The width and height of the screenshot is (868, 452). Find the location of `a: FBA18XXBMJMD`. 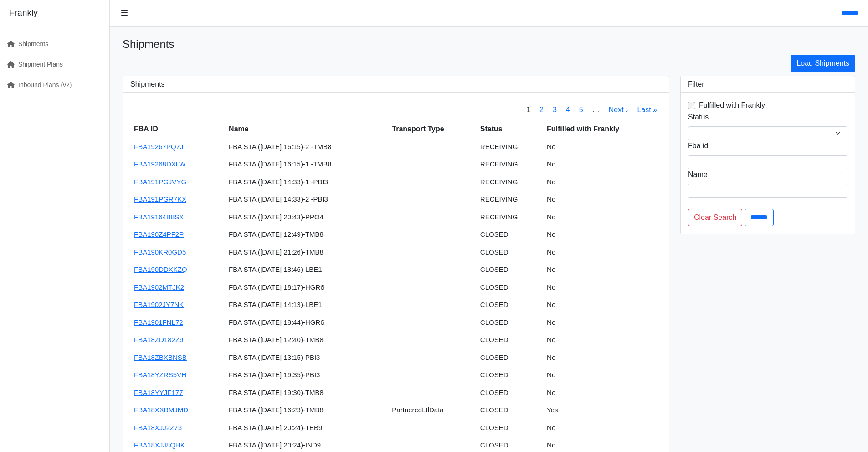

a: FBA18XXBMJMD is located at coordinates (161, 409).